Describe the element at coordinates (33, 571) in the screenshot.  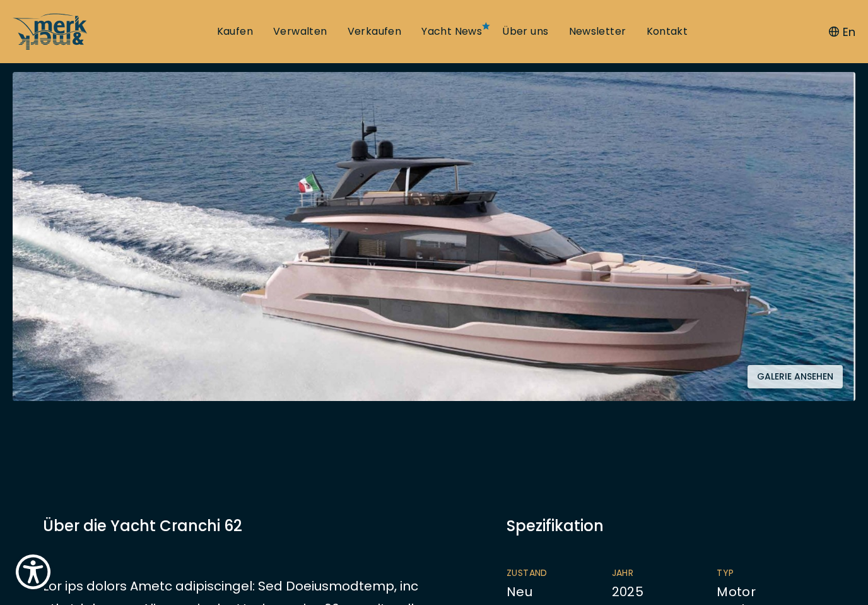
I see `button: Show Accessibility Preferences` at that location.